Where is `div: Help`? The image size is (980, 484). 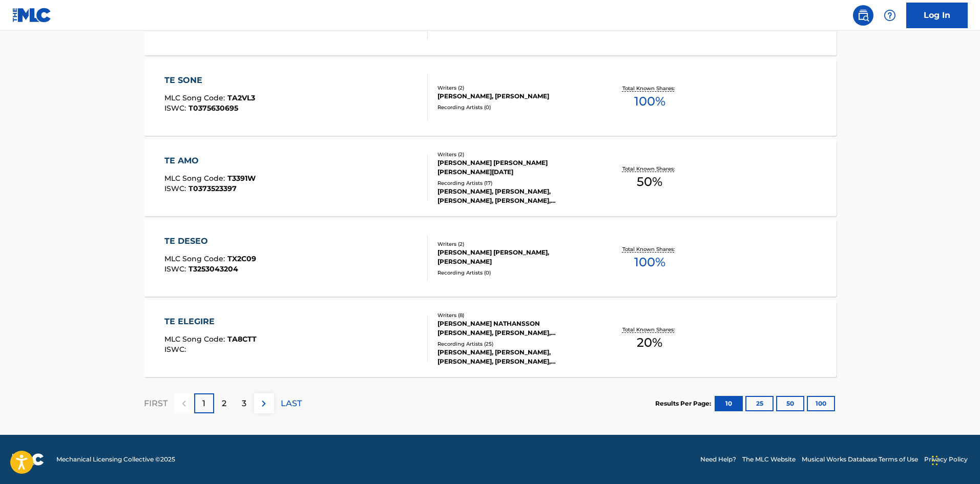 div: Help is located at coordinates (890, 15).